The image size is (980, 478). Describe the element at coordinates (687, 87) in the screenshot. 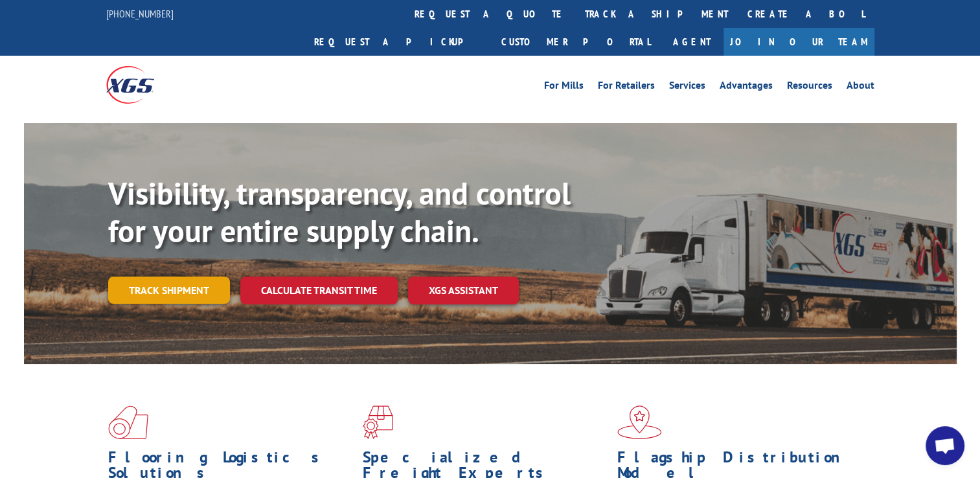

I see `a: Services` at that location.